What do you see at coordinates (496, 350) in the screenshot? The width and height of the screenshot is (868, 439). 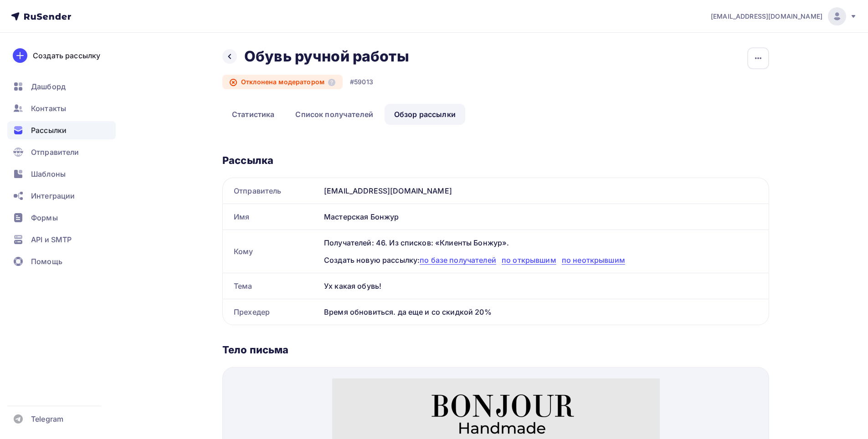 I see `div: Тело письма` at bounding box center [496, 350].